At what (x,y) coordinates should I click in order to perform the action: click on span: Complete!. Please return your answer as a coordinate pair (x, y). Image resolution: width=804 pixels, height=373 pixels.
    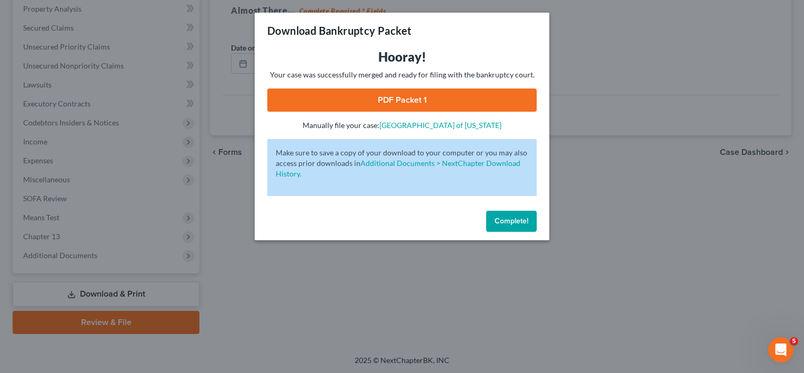
    Looking at the image, I should click on (512, 220).